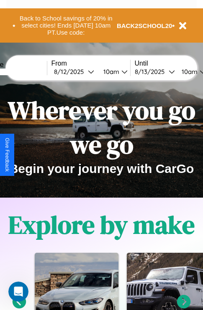 The width and height of the screenshot is (203, 310). Describe the element at coordinates (113, 71) in the screenshot. I see `button: 10am` at that location.